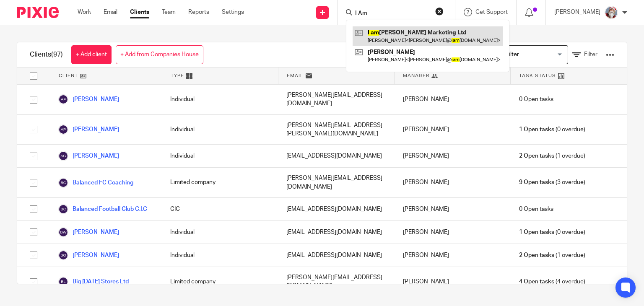  I want to click on a: Balanced Football Club C.I.C, so click(103, 209).